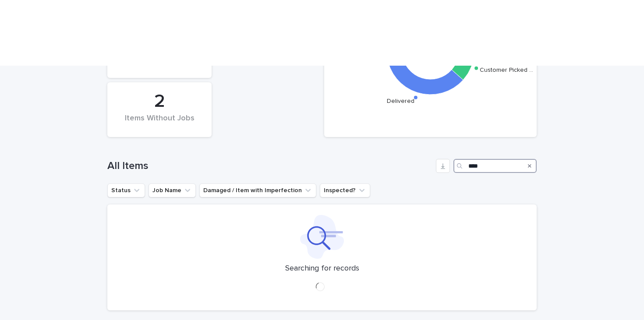 The width and height of the screenshot is (644, 320). What do you see at coordinates (270, 166) in the screenshot?
I see `h1: All Items` at bounding box center [270, 166].